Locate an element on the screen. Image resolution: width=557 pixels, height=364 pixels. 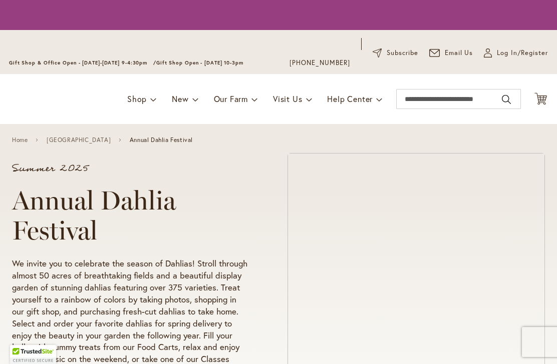
button: Search is located at coordinates (506, 100).